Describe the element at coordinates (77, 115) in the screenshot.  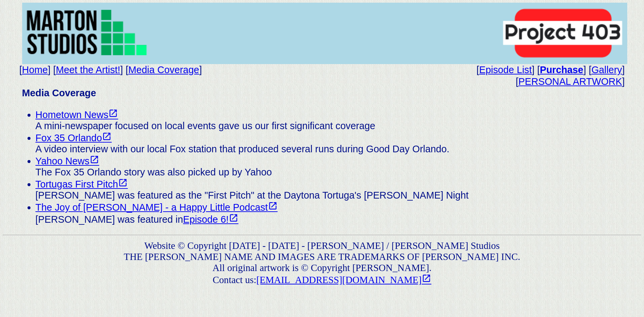
I see `a: Hometown News` at that location.